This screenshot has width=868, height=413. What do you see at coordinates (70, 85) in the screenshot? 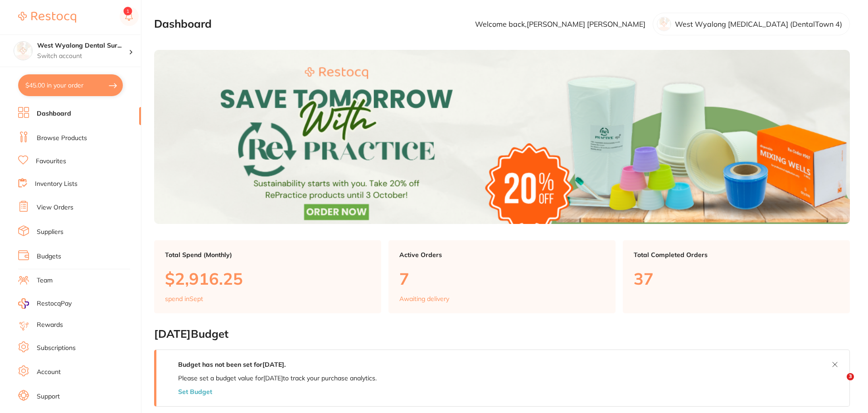
I see `button: $45.00 in your order` at bounding box center [70, 85].